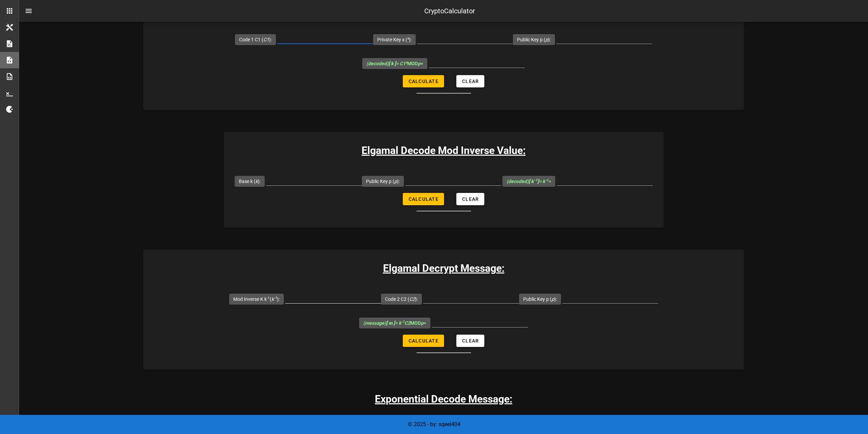 This screenshot has height=434, width=868. What do you see at coordinates (412, 299) in the screenshot?
I see `i: C2` at bounding box center [412, 299].